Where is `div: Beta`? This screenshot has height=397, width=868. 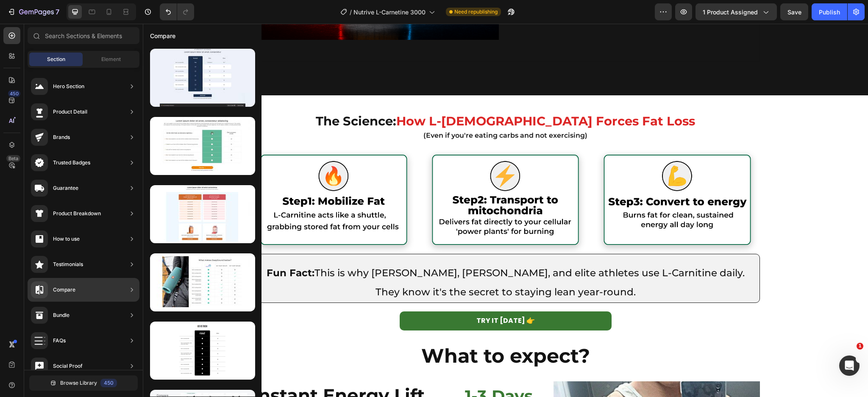 div: Beta is located at coordinates (13, 159).